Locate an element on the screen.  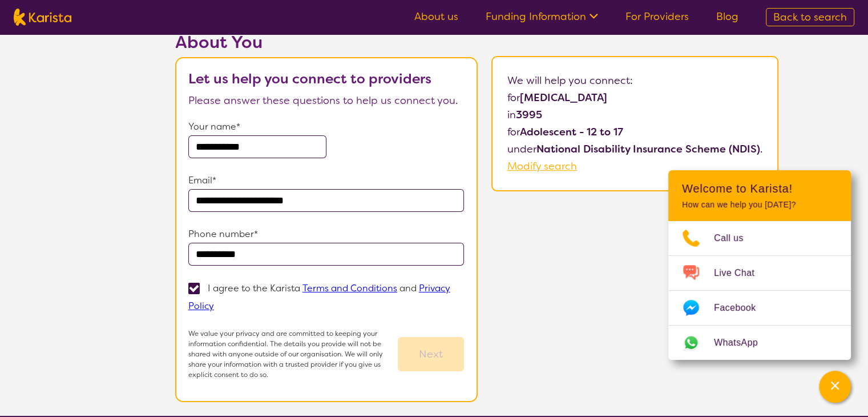
a: Web link opens in a new tab. is located at coordinates (760, 343).